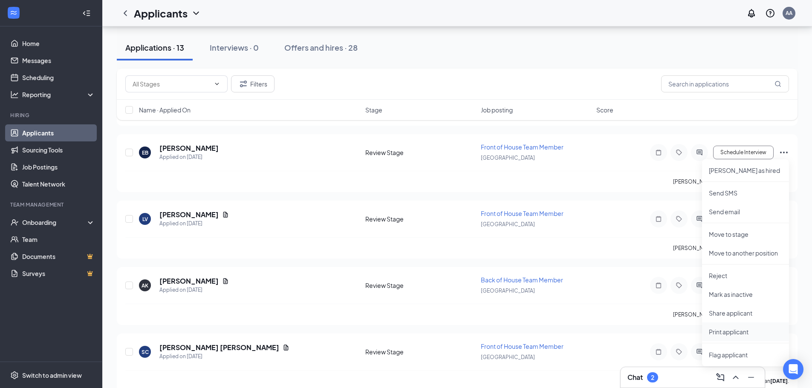 The height and width of the screenshot is (388, 812). I want to click on span: Stage, so click(374, 110).